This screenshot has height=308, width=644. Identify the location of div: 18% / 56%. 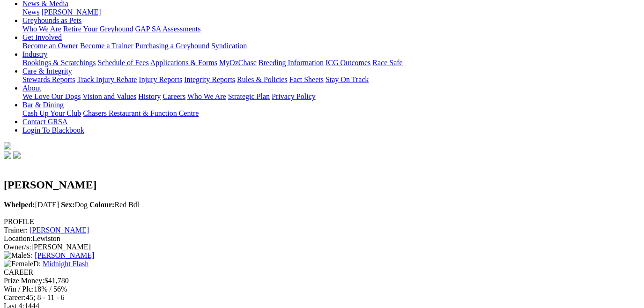
(322, 289).